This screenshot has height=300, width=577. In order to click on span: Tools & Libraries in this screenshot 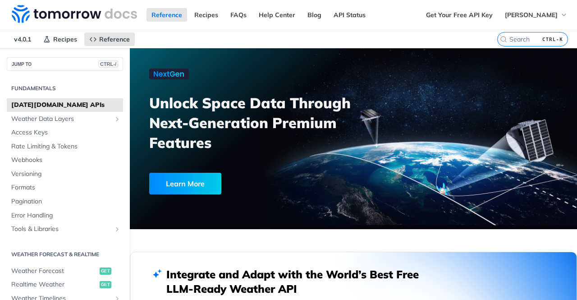, I will do `click(61, 229)`.